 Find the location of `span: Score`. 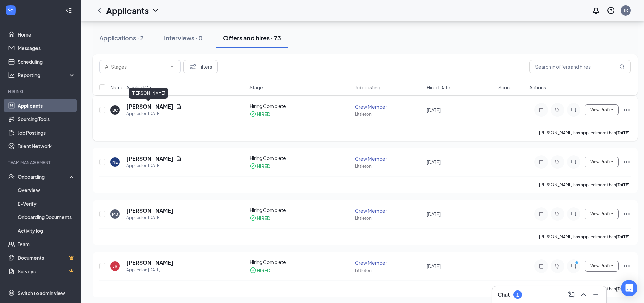

span: Score is located at coordinates (506, 87).